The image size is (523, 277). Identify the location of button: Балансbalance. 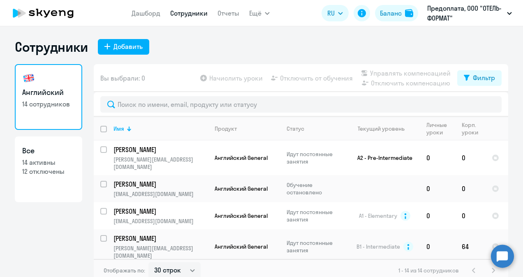
(397, 13).